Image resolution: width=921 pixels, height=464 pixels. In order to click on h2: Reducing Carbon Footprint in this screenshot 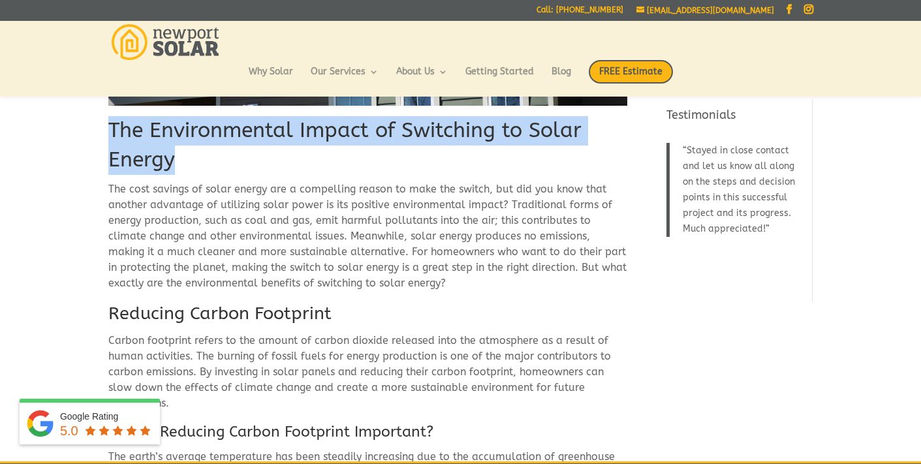, I will do `click(367, 317)`.